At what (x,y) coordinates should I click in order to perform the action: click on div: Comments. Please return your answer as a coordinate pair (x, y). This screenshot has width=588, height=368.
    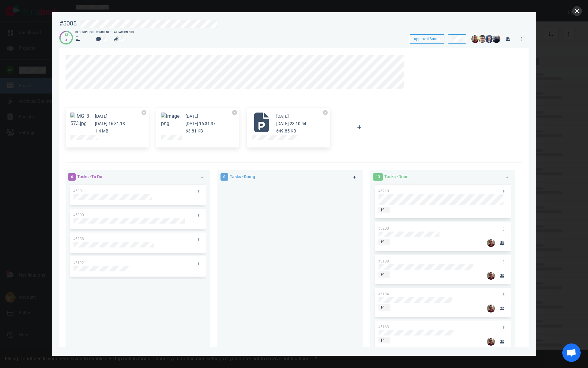
    Looking at the image, I should click on (104, 33).